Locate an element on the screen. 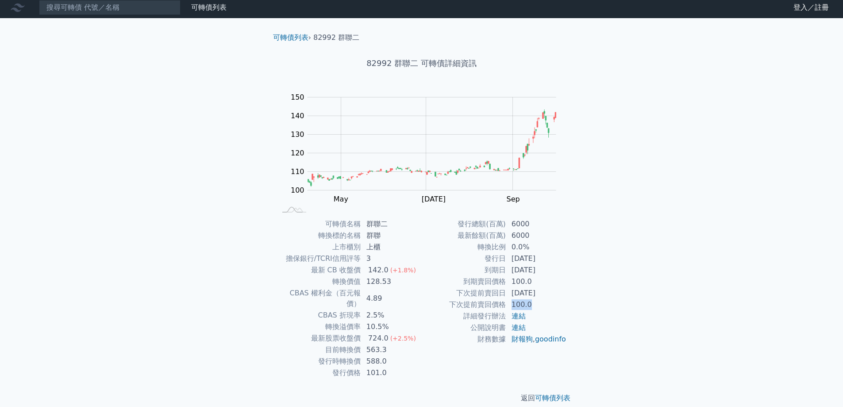  td: CBAS 權利金（百元報價） is located at coordinates (319, 298).